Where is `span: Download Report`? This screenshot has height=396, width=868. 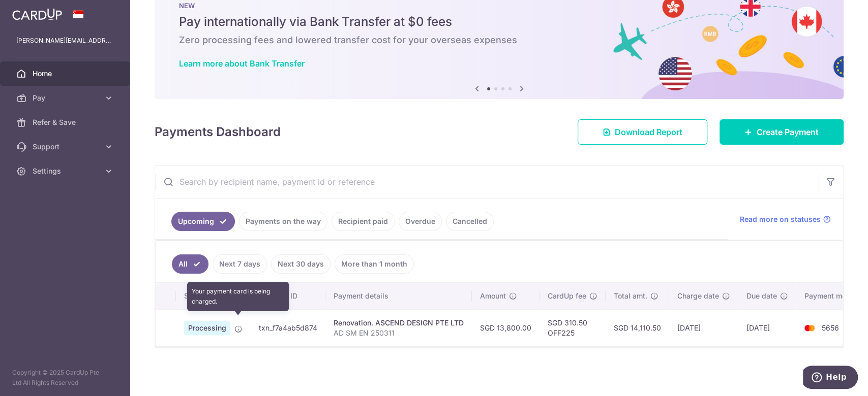 span: Download Report is located at coordinates (648, 132).